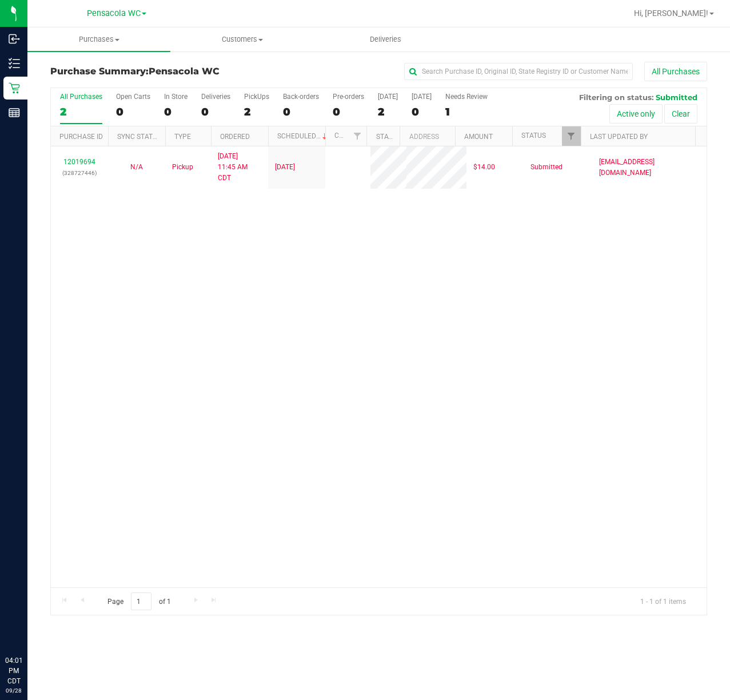 The width and height of the screenshot is (730, 700). I want to click on a: Ordered, so click(235, 137).